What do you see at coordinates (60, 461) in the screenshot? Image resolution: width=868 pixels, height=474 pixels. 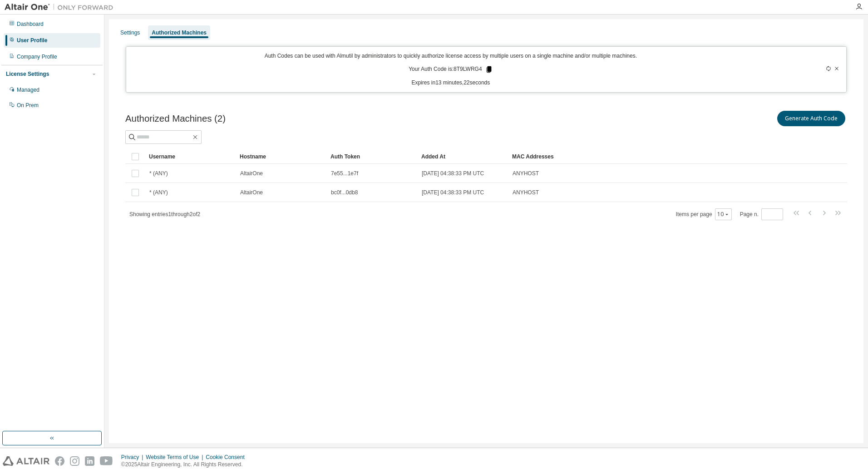 I see `img: facebook.svg` at bounding box center [60, 461].